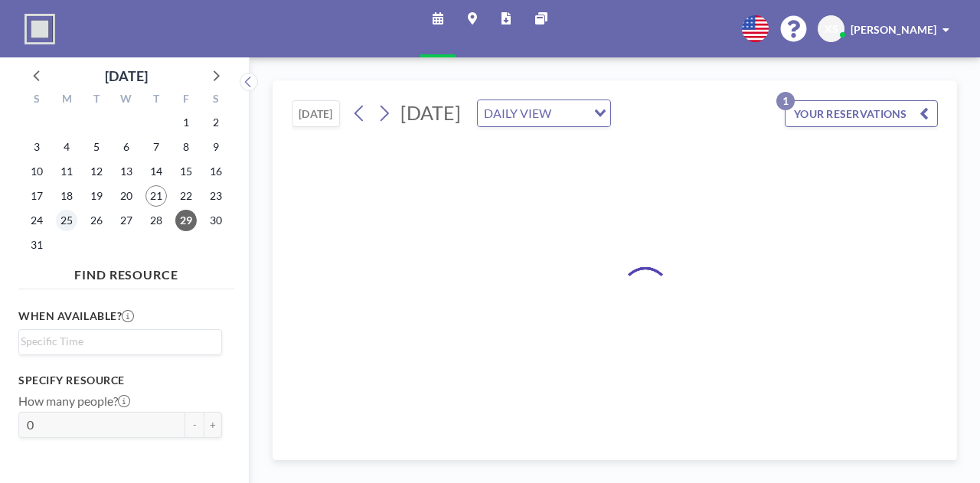 Image resolution: width=980 pixels, height=483 pixels. I want to click on span: Sunday, August 3, 2025, so click(37, 147).